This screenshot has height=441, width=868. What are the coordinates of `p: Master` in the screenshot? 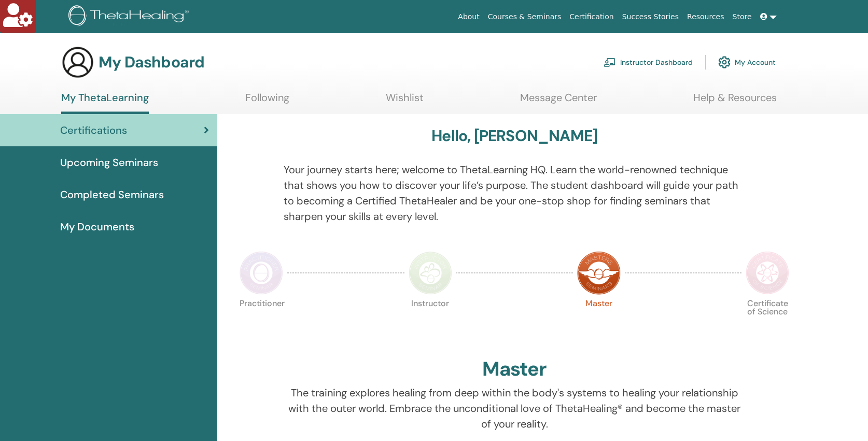 It's located at (599, 321).